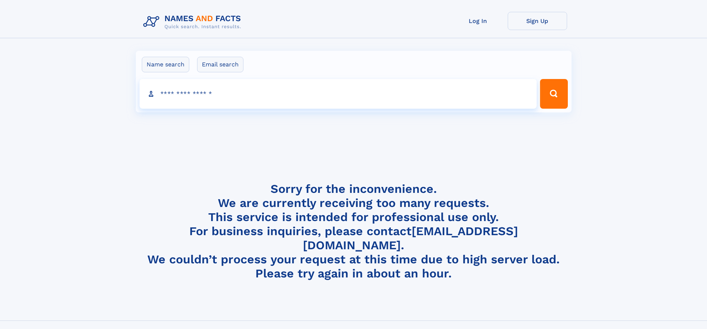 This screenshot has height=329, width=707. Describe the element at coordinates (353, 231) in the screenshot. I see `h4: Sorry for the inconvenience. We are currently receiving too many requests. This service is intend...` at that location.